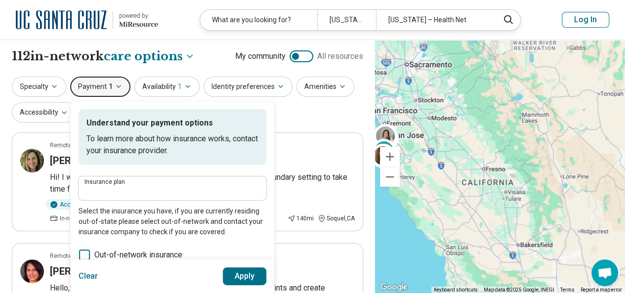 The width and height of the screenshot is (625, 293). What do you see at coordinates (172, 123) in the screenshot?
I see `p: Understand your payment options` at bounding box center [172, 123].